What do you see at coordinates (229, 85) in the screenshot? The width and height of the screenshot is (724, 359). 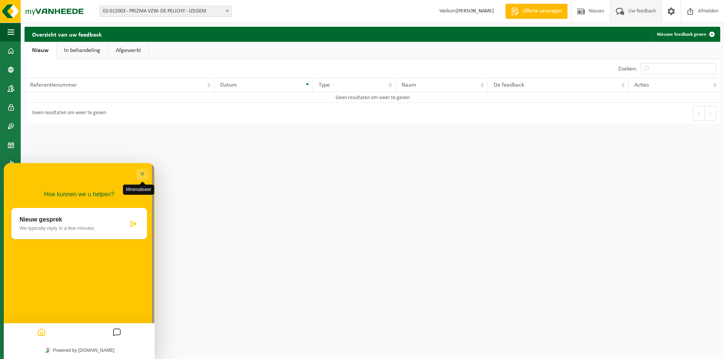 I see `span: Datum` at bounding box center [229, 85].